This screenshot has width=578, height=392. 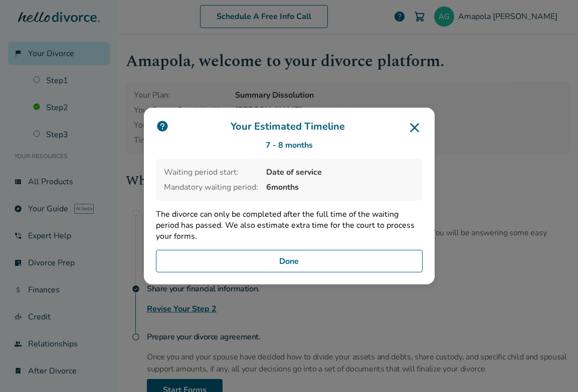 I want to click on span: Mandatory waiting period:, so click(x=211, y=188).